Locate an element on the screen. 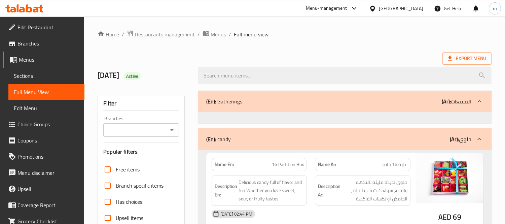 This screenshot has width=505, height=224. span: Branches is located at coordinates (48, 43).